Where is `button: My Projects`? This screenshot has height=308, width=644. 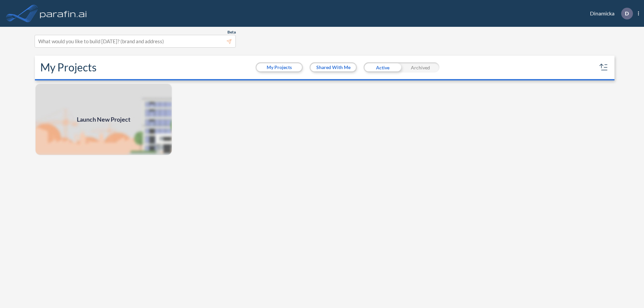 button: My Projects is located at coordinates (279, 67).